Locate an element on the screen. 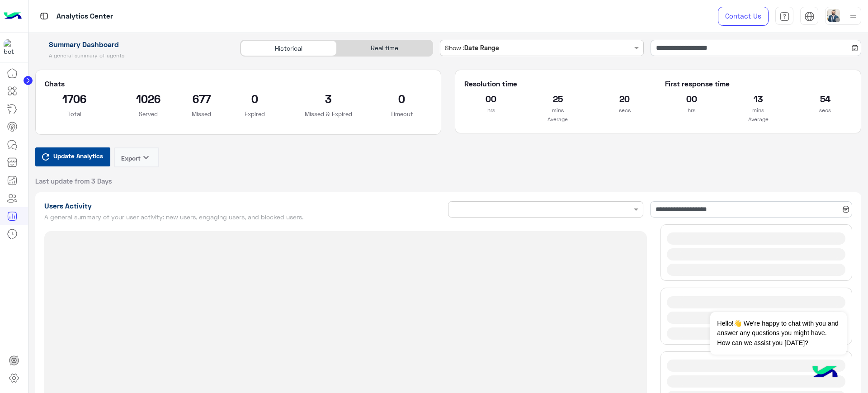  h5: Chats is located at coordinates (238, 84).